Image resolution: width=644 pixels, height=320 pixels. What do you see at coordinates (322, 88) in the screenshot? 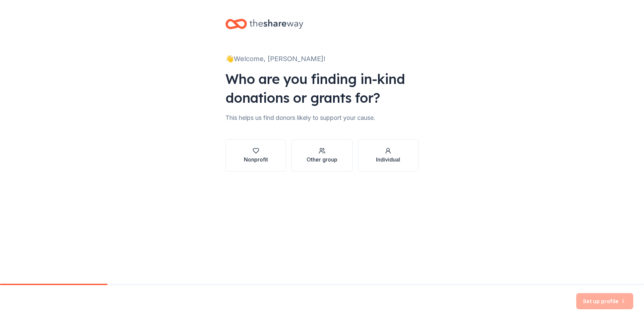
I see `div: Who are you finding in-kind donations or grants for?` at bounding box center [322, 88].